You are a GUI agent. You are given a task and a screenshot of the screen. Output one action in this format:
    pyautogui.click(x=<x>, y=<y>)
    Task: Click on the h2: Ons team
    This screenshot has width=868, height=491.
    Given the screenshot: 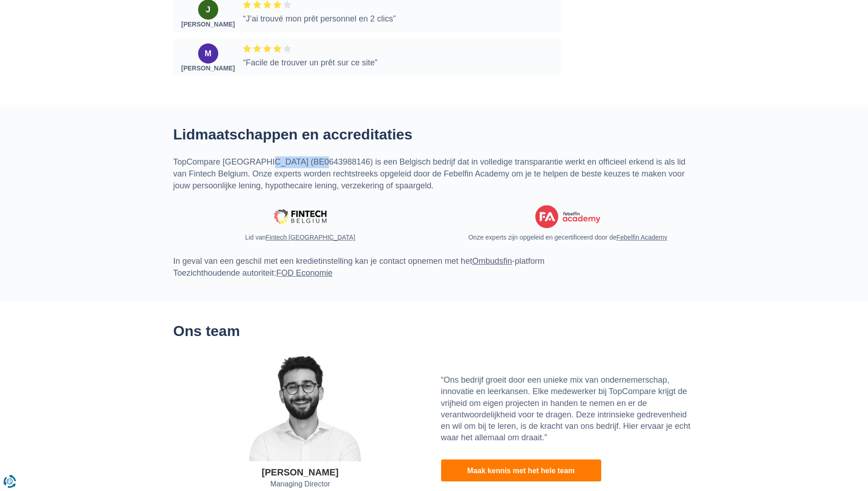 What is the action you would take?
    pyautogui.click(x=434, y=331)
    